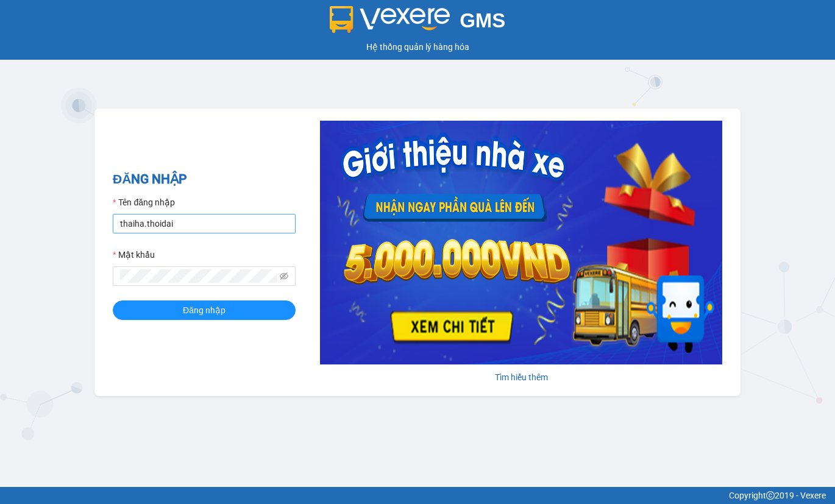  Describe the element at coordinates (482, 20) in the screenshot. I see `span: GMS` at that location.